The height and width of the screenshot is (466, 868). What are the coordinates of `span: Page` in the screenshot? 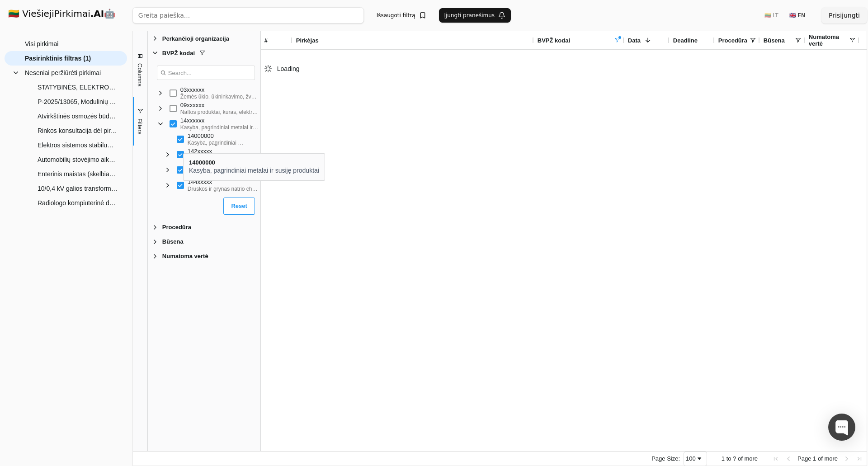 It's located at (804, 458).